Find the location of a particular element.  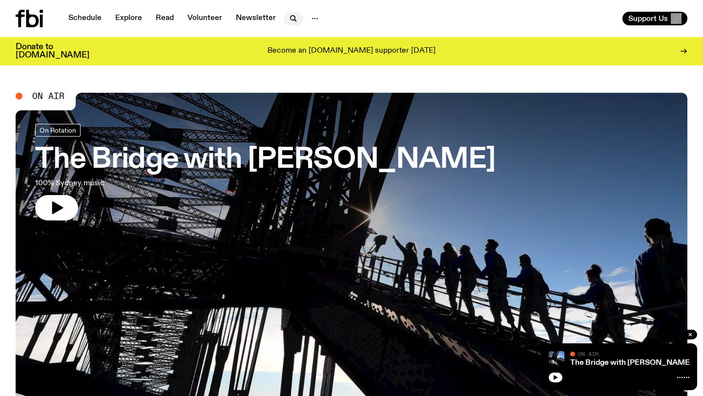

a: Explore is located at coordinates (128, 19).